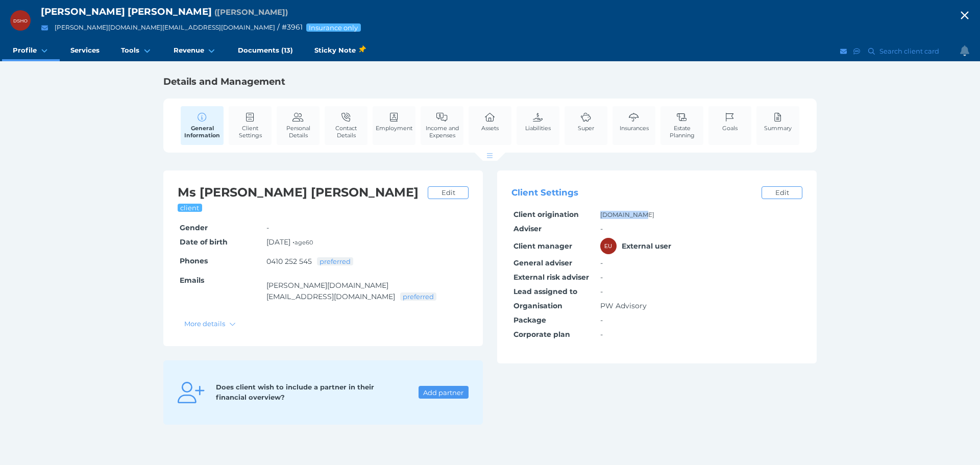  I want to click on span: / # 3961, so click(290, 27).